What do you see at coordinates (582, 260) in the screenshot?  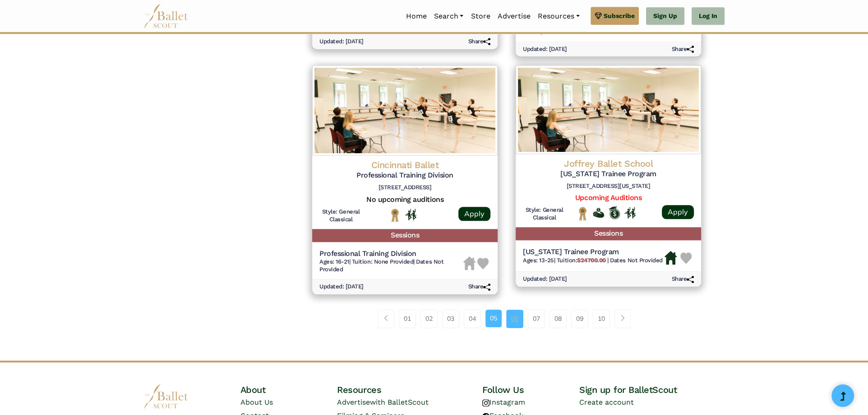 I see `span: Tuition:` at bounding box center [582, 260].